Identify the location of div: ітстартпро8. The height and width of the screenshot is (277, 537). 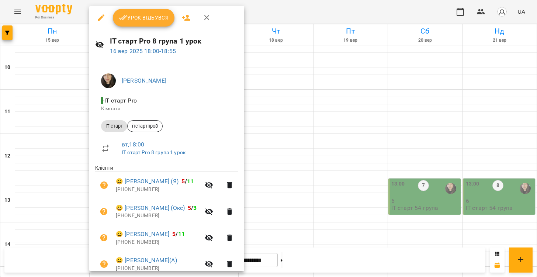
(145, 126).